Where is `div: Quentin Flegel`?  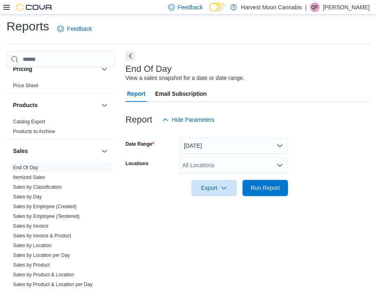
div: Quentin Flegel is located at coordinates (315, 7).